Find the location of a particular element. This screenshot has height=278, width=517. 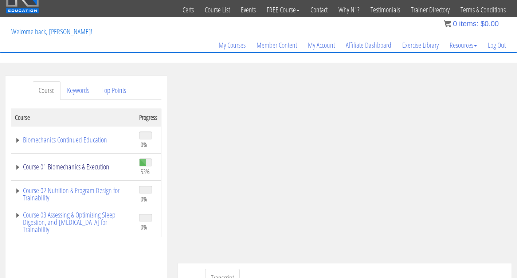

th: Progress is located at coordinates (148, 117).